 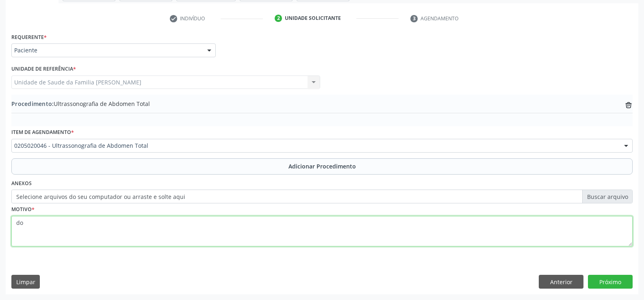 I want to click on button: Limpar, so click(x=26, y=282).